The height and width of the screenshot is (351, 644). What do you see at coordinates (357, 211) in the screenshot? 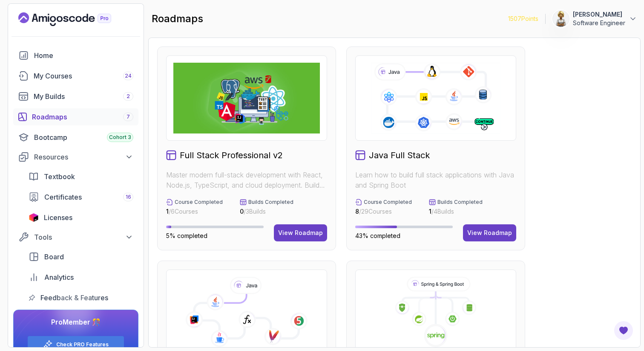
I see `span: 8` at bounding box center [357, 211].